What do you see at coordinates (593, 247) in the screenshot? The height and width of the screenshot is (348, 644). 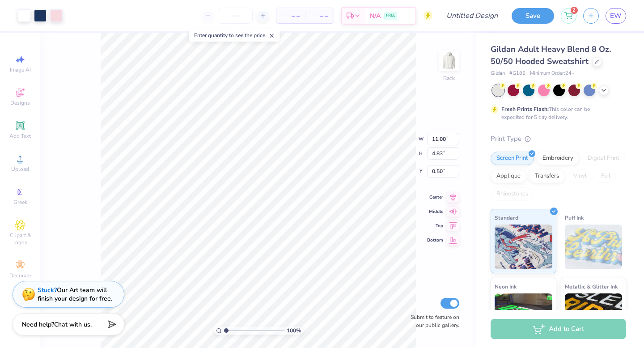 I see `img: Puff Ink` at bounding box center [593, 247].